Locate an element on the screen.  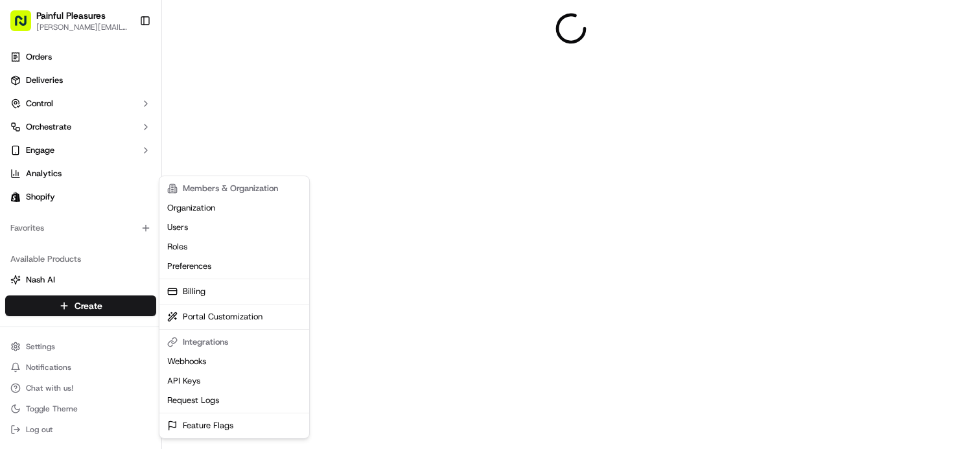
span: Engage is located at coordinates (40, 150).